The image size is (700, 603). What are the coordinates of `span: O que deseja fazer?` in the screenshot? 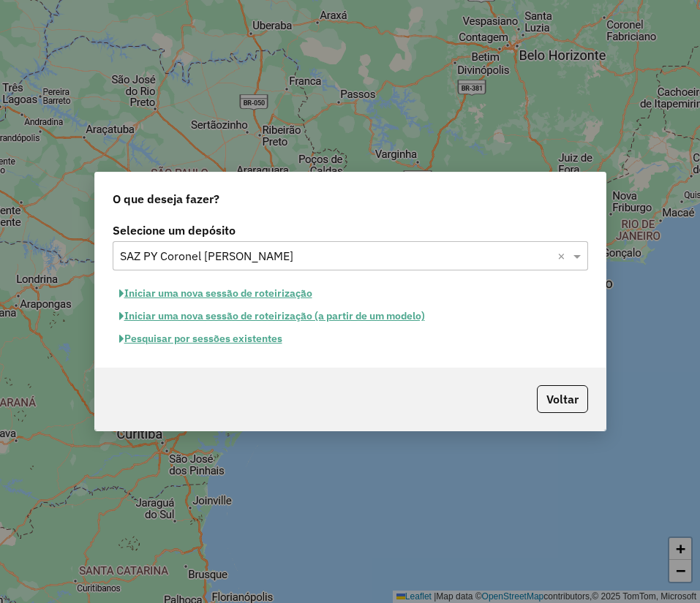 It's located at (166, 199).